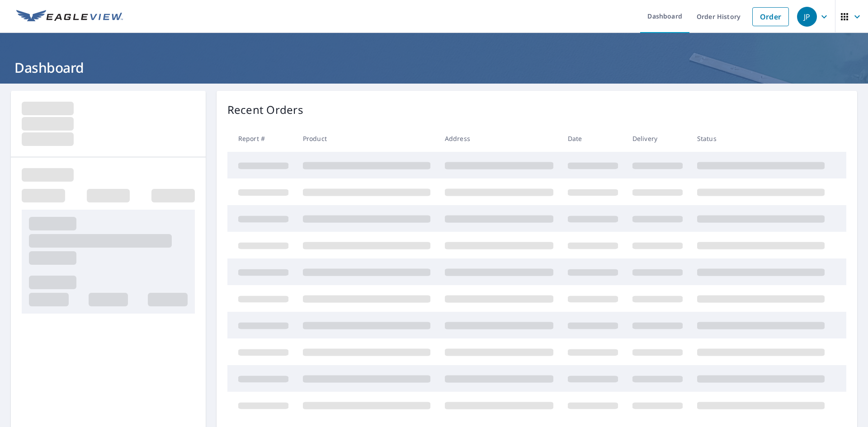 The width and height of the screenshot is (868, 427). I want to click on th: Delivery, so click(657, 139).